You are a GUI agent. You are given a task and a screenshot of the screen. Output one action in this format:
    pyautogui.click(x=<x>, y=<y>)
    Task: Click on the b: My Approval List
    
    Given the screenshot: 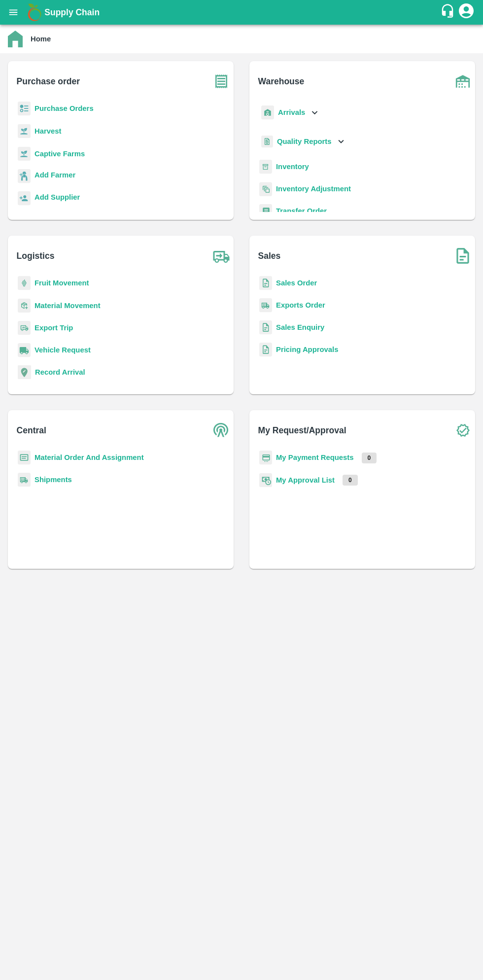 What is the action you would take?
    pyautogui.click(x=305, y=480)
    